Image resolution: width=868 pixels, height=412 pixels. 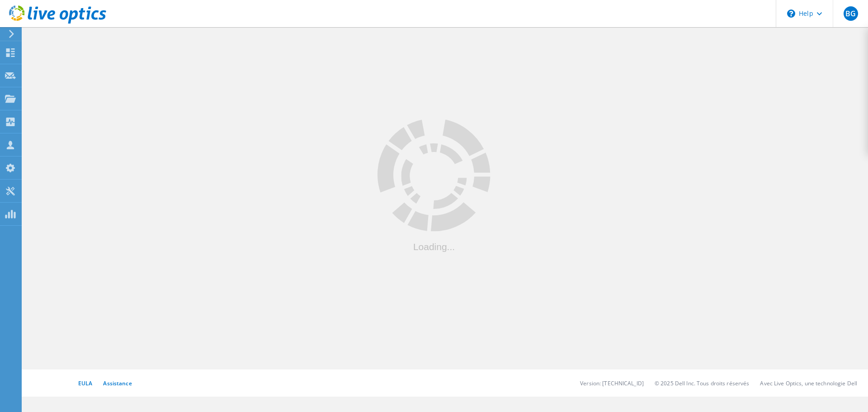 What do you see at coordinates (85, 383) in the screenshot?
I see `a: EULA` at bounding box center [85, 383].